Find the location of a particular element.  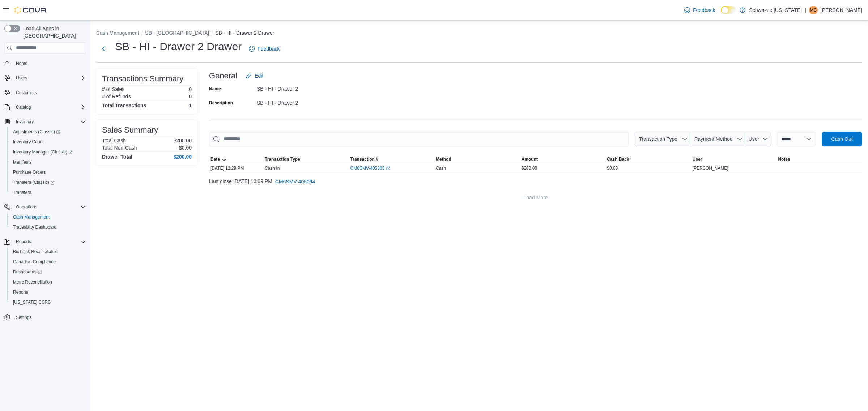

label: Description is located at coordinates (221, 103).